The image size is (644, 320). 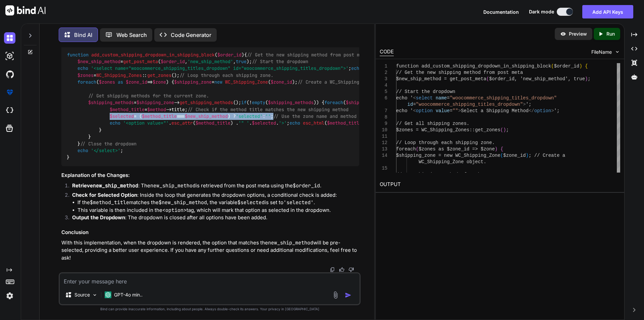 What do you see at coordinates (141, 61) in the screenshot?
I see `span: get_post_meta` at bounding box center [141, 61].